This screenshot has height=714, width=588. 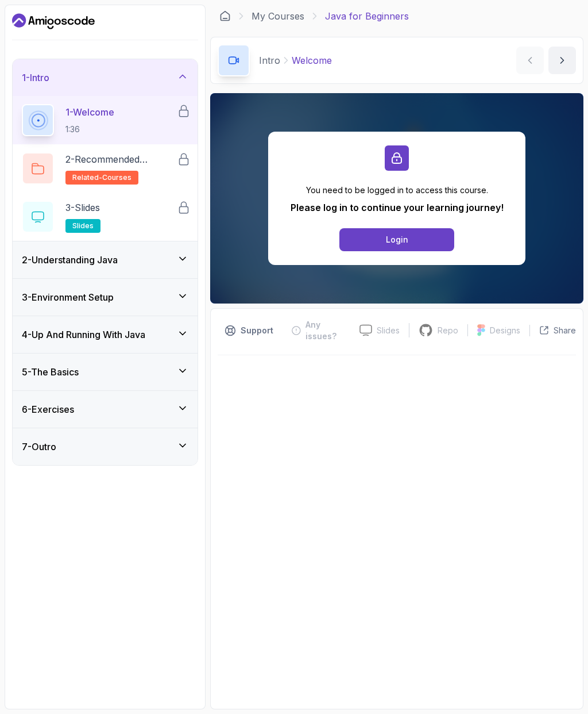 I want to click on button: Share, so click(x=553, y=331).